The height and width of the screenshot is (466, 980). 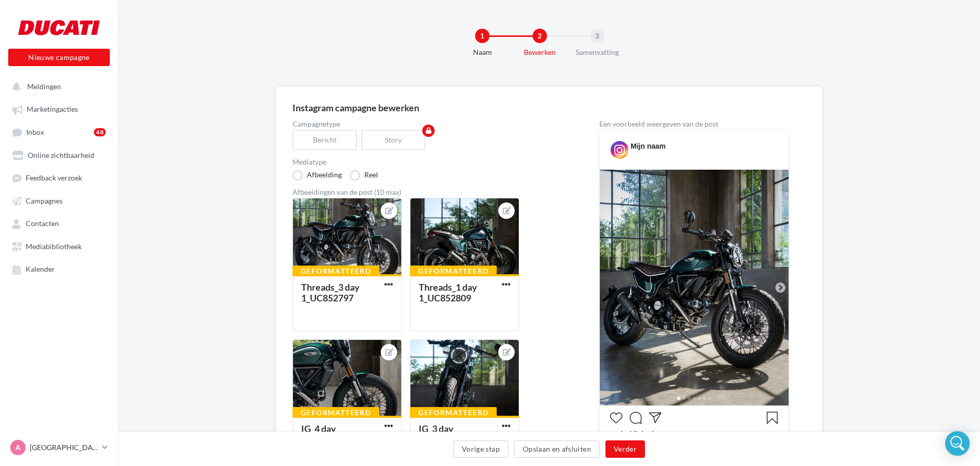 What do you see at coordinates (59, 178) in the screenshot?
I see `a: Feedback verzoek` at bounding box center [59, 178].